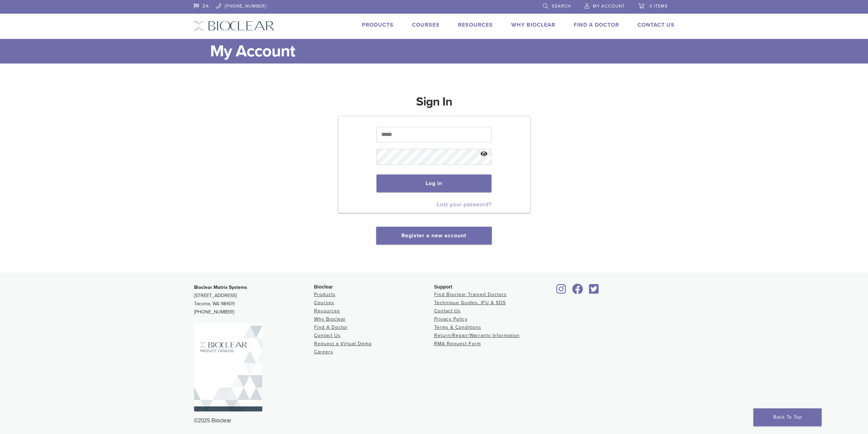  What do you see at coordinates (470, 302) in the screenshot?
I see `a: Technique Guides, IFU & SDS` at bounding box center [470, 302].